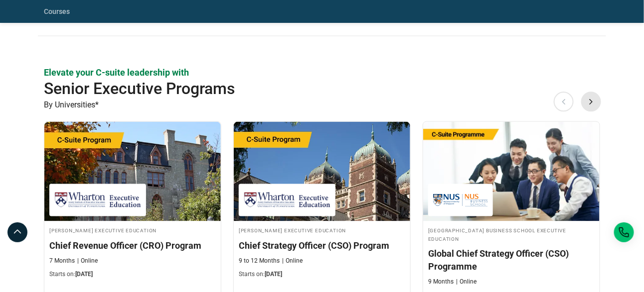  What do you see at coordinates (512, 172) in the screenshot?
I see `img: Global Chief Strategy Officer (CSO) Programme | Online Business Management Course` at bounding box center [512, 172].